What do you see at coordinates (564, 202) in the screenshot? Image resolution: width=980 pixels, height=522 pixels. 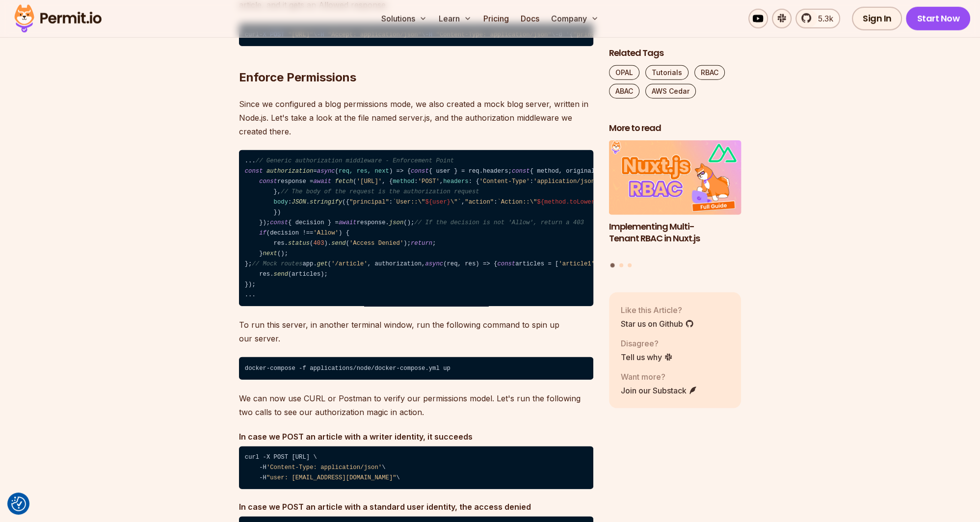 I see `span: `Action::\" \"`` at bounding box center [564, 202].